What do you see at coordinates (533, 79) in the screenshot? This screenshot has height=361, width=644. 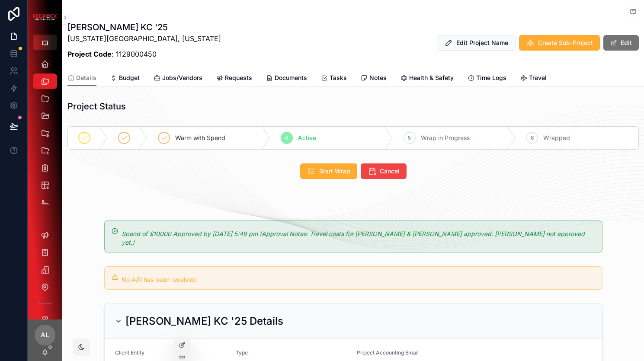 I see `a: Travel` at bounding box center [533, 79].